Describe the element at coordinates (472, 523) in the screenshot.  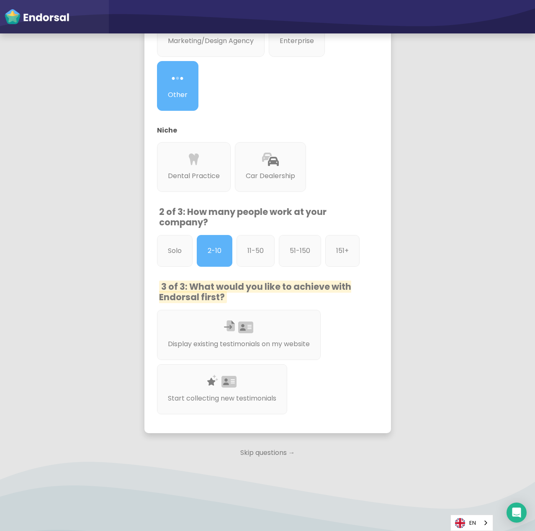
I see `a: EN` at that location.